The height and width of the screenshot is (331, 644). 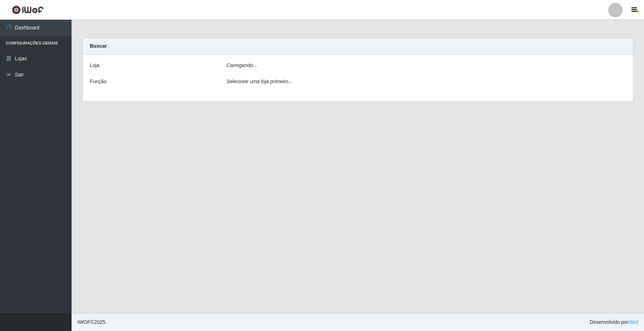 What do you see at coordinates (614, 321) in the screenshot?
I see `span: Desenvolvido por` at bounding box center [614, 321].